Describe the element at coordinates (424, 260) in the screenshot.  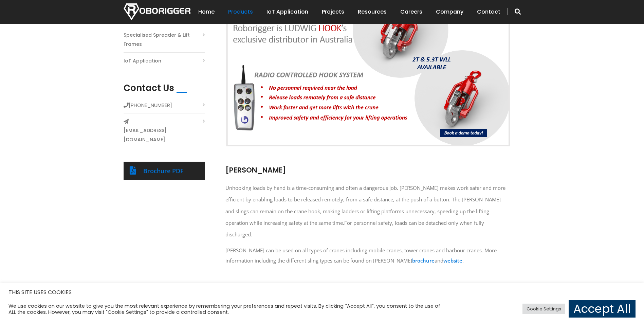
I see `strong: brochure` at that location.